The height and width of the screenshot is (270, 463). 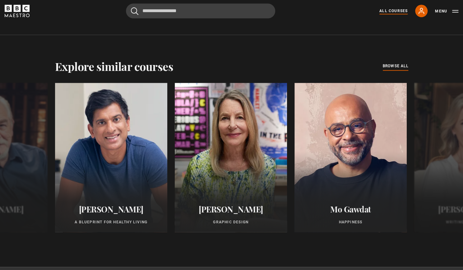 What do you see at coordinates (231, 222) in the screenshot?
I see `p: Graphic Design` at bounding box center [231, 222].